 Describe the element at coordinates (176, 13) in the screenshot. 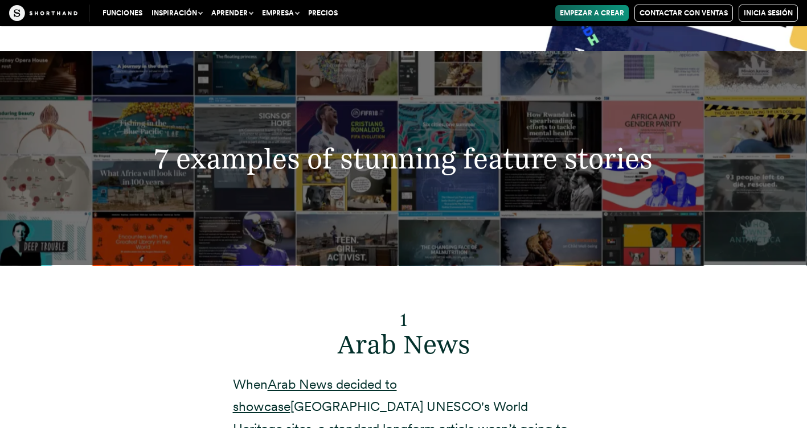

I see `button: Inspiración` at that location.